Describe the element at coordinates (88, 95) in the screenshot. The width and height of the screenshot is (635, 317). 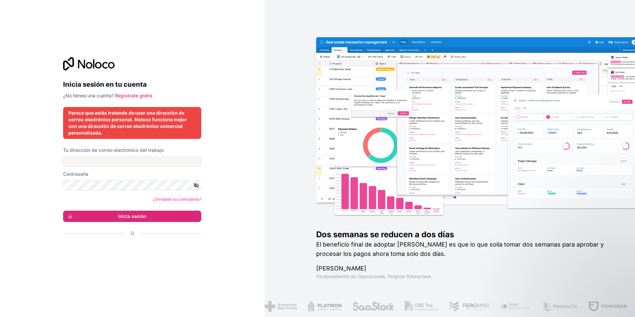
I see `span: ¿No tienes una cuenta?` at that location.